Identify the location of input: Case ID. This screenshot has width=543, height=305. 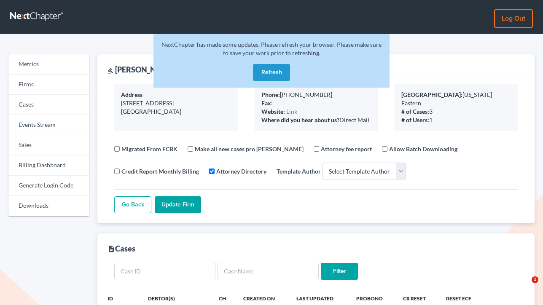
(165, 271).